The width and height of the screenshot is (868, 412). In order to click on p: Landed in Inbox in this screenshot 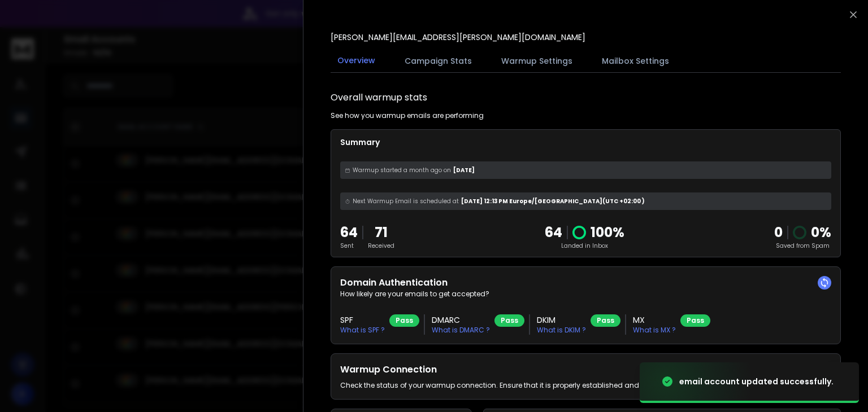, I will do `click(584, 246)`.